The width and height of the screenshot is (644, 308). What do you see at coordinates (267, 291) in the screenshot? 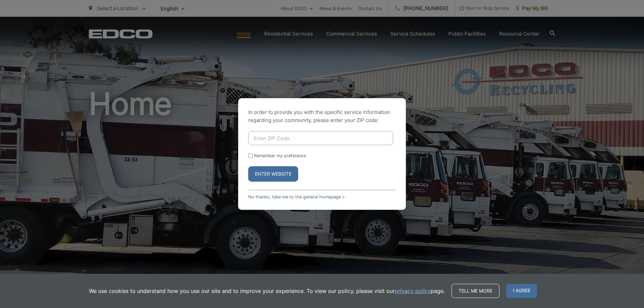
I see `p: We use cookies to understand how you use our site and to improve your experience. To view our pol...` at bounding box center [267, 291].